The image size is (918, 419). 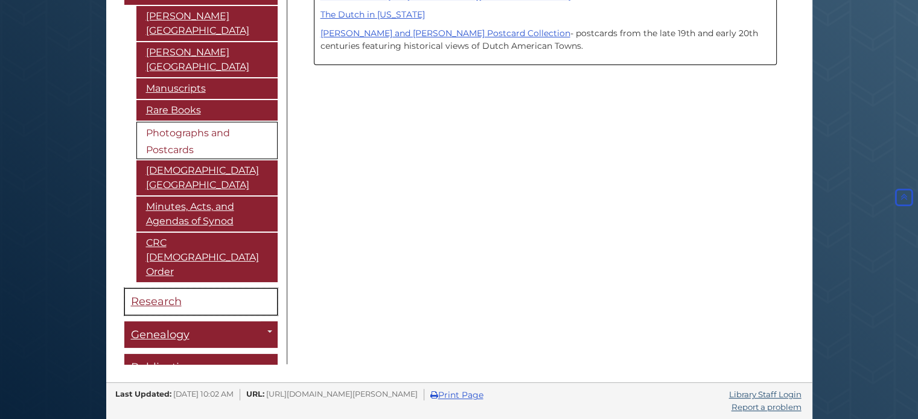 What do you see at coordinates (766, 407) in the screenshot?
I see `a: Report a problem` at bounding box center [766, 407].